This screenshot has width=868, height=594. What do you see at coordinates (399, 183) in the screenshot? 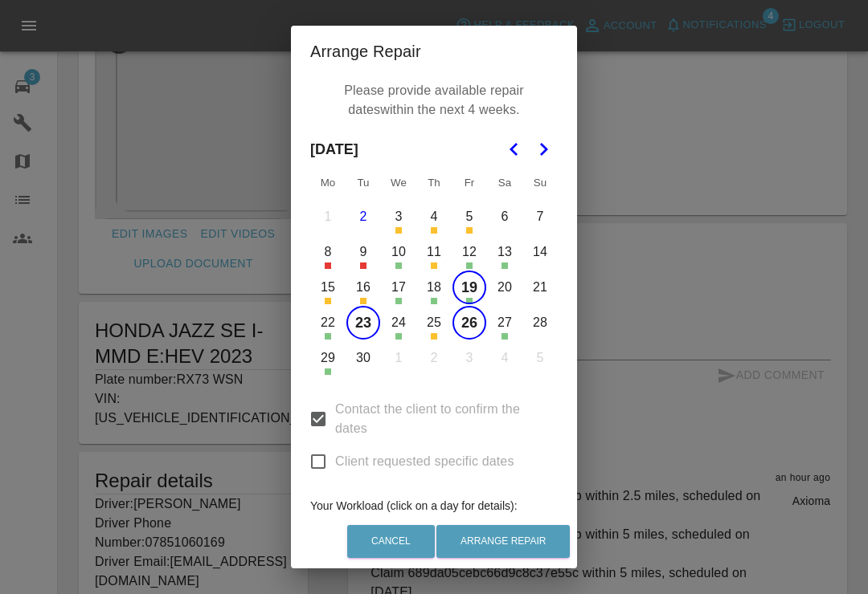
I see `th: Wednesday` at bounding box center [399, 183].